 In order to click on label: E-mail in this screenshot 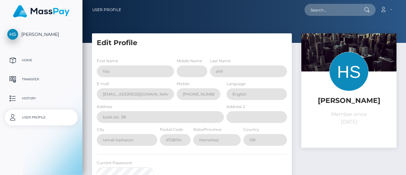, I will do `click(103, 84)`.